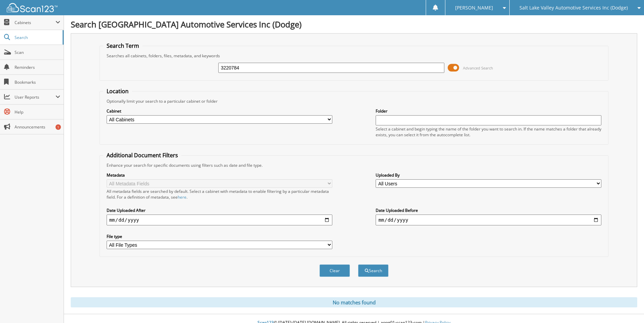  What do you see at coordinates (219, 111) in the screenshot?
I see `label: Cabinet` at bounding box center [219, 111].